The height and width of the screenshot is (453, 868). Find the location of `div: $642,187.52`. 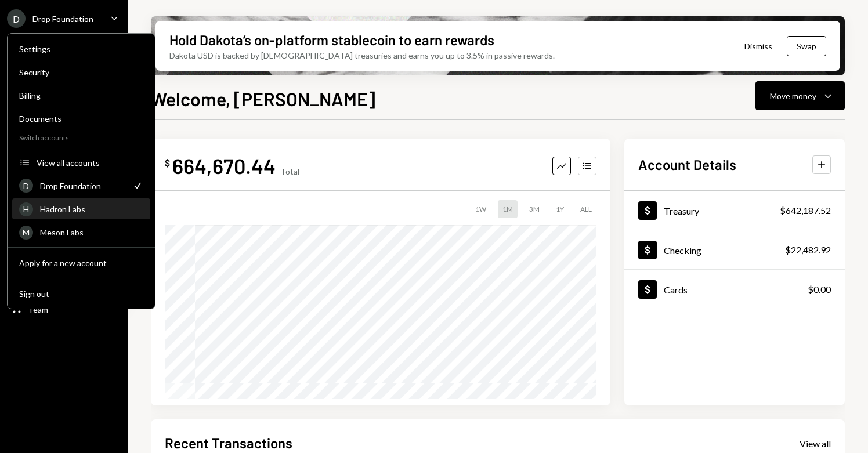

div: $642,187.52 is located at coordinates (805, 211).